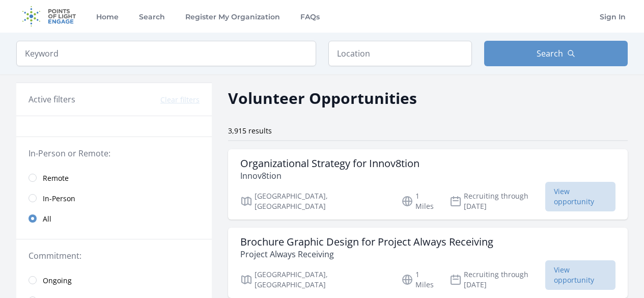  Describe the element at coordinates (114, 256) in the screenshot. I see `legend: Commitment:` at that location.